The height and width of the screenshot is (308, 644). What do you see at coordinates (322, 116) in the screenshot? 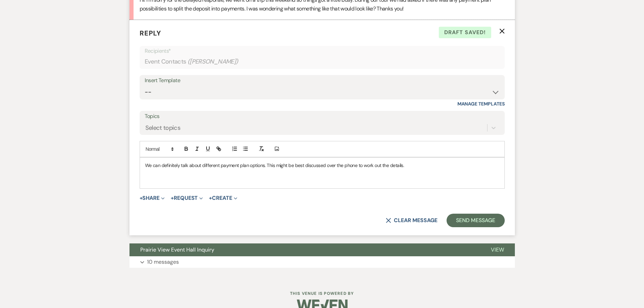
I see `label: Topics` at bounding box center [322, 116].